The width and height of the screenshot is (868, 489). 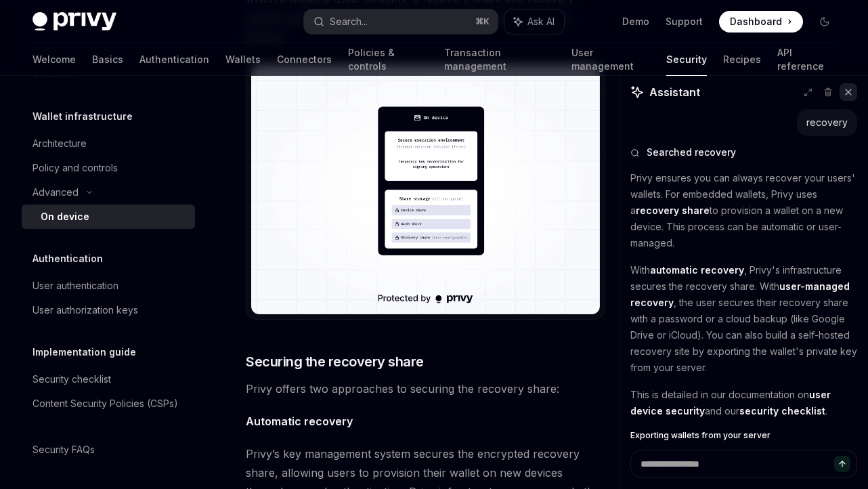 What do you see at coordinates (499, 59) in the screenshot?
I see `a: Transaction management` at bounding box center [499, 59].